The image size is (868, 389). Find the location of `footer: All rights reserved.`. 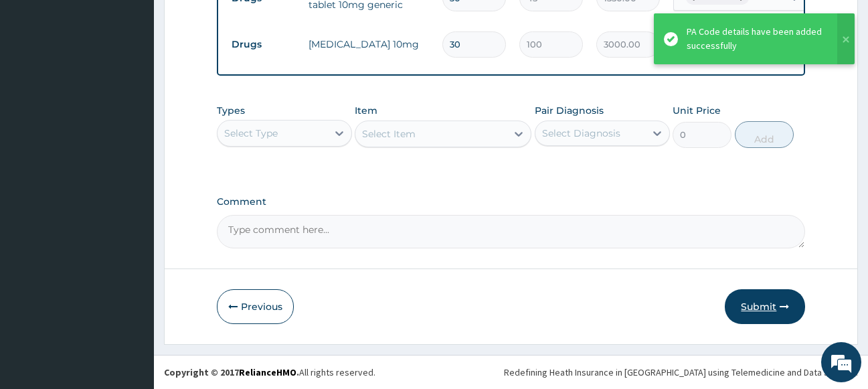

footer: All rights reserved. is located at coordinates (510, 371).